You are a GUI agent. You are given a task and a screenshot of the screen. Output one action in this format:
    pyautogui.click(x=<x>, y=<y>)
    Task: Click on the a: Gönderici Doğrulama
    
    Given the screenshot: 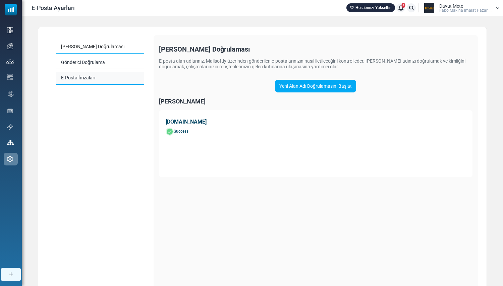 What is the action you would take?
    pyautogui.click(x=100, y=63)
    